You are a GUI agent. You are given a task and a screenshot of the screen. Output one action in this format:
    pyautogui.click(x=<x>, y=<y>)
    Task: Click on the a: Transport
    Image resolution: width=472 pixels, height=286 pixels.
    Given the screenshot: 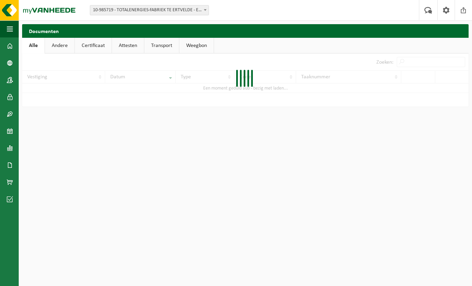 What is the action you would take?
    pyautogui.click(x=162, y=46)
    